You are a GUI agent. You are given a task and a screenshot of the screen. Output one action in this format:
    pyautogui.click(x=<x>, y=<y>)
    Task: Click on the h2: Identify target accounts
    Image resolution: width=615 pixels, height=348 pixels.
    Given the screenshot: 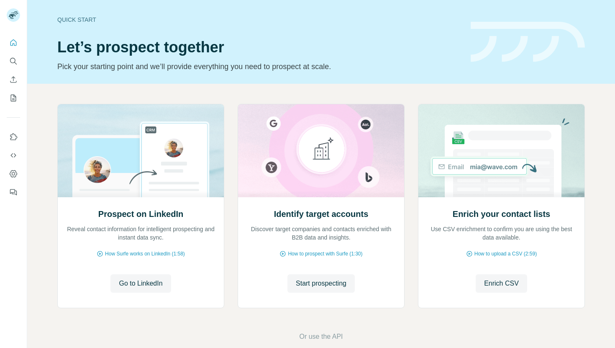 What is the action you would take?
    pyautogui.click(x=322, y=214)
    